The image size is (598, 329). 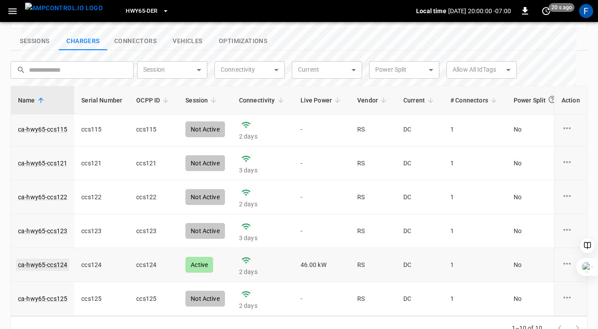 What do you see at coordinates (431, 11) in the screenshot?
I see `p: Local time` at bounding box center [431, 11].